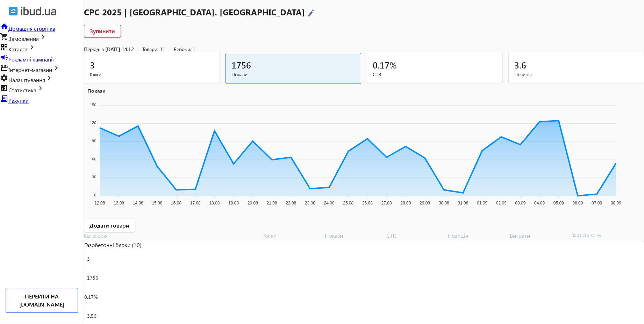  I want to click on tspan: 04.09, so click(539, 203).